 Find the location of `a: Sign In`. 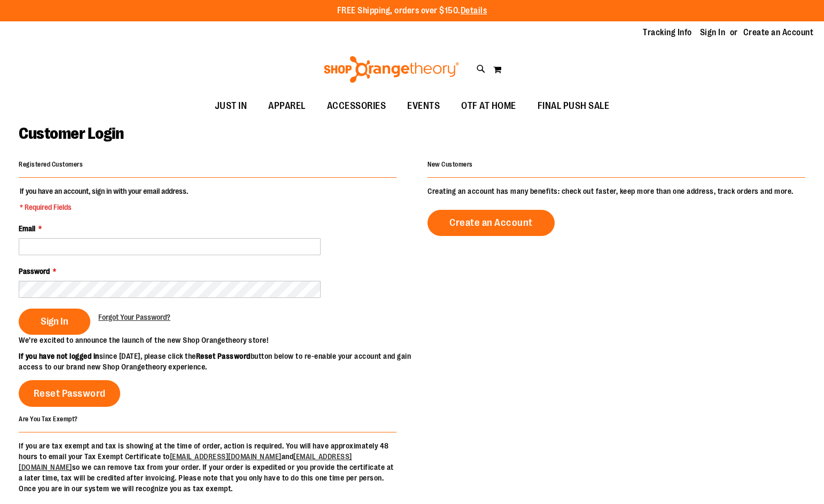

a: Sign In is located at coordinates (713, 32).